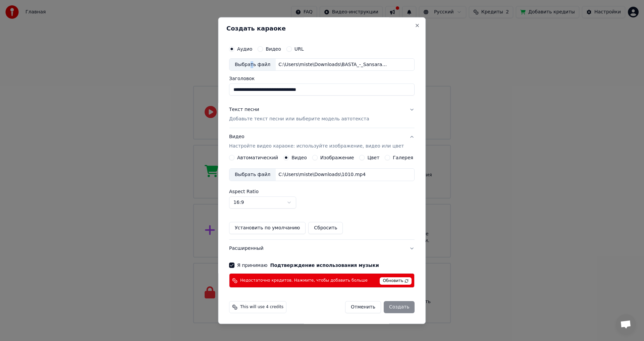 This screenshot has width=644, height=341. I want to click on label: Галерея, so click(403, 158).